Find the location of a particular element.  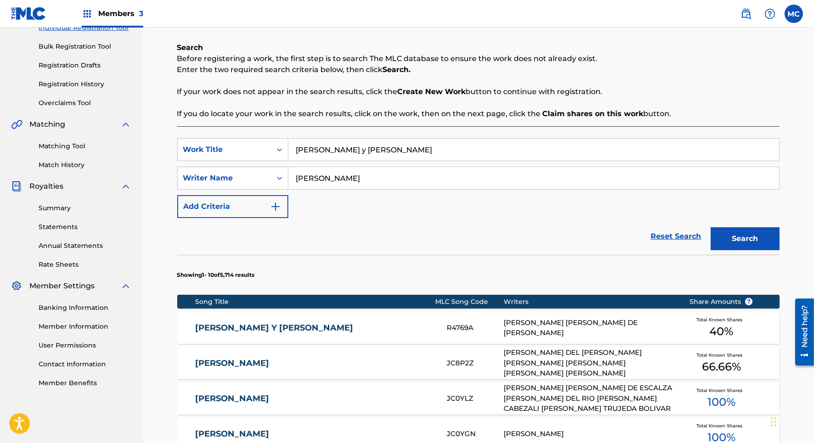

p: Showing 1 - 10 of 5,714 results is located at coordinates (216, 275).